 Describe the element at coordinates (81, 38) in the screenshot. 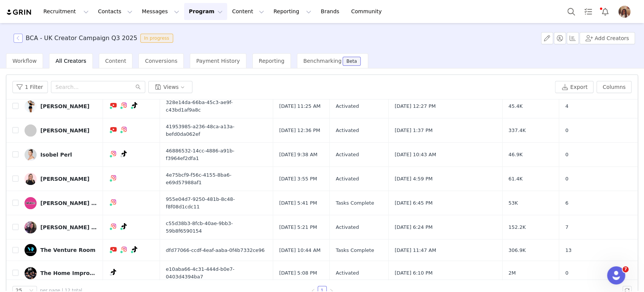

I see `h3: BCA - UK Creator Campaign Q3 2025` at that location.